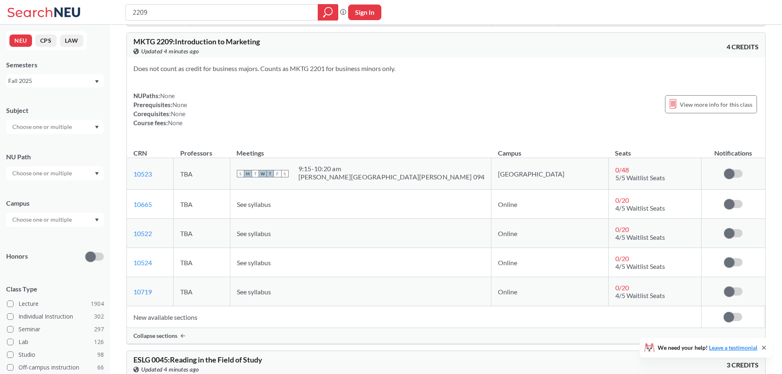 This screenshot has width=782, height=374. What do you see at coordinates (202, 149) in the screenshot?
I see `th: Professors` at bounding box center [202, 149].